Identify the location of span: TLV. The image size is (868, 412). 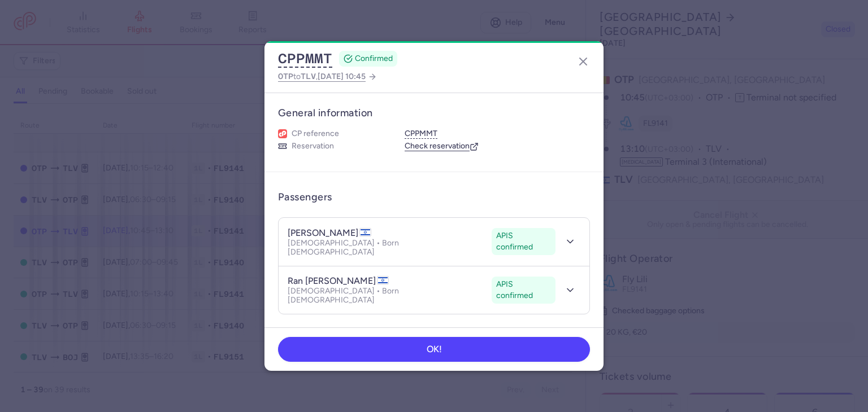
(308, 76).